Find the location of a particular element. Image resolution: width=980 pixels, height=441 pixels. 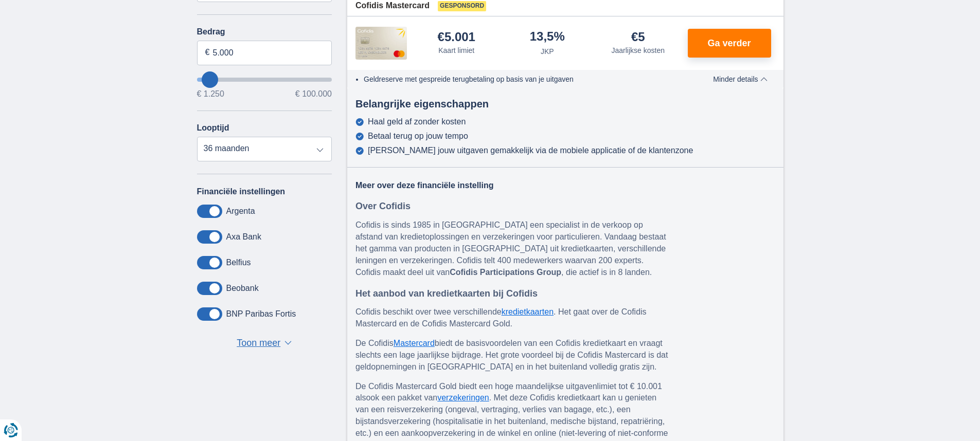

b: Over Cofidis is located at coordinates (383, 206).